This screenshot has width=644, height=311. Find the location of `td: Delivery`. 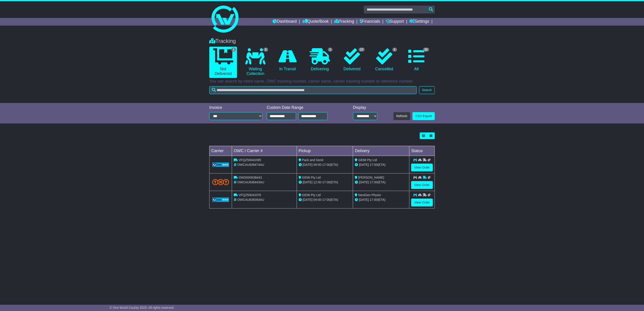

td: Delivery is located at coordinates (381, 151).